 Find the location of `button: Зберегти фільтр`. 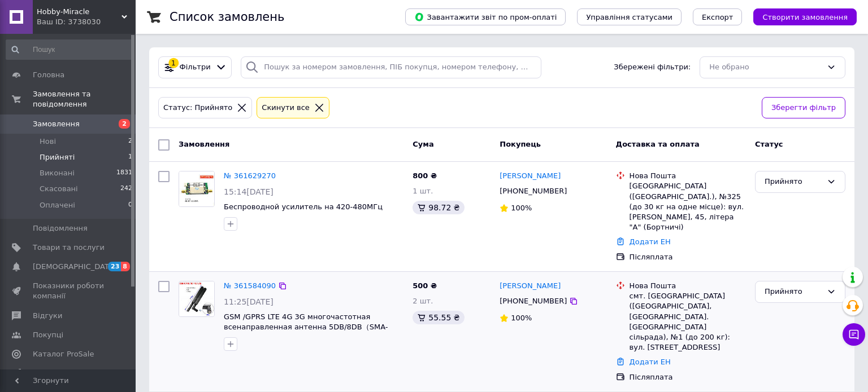

button: Зберегти фільтр is located at coordinates (803, 107).